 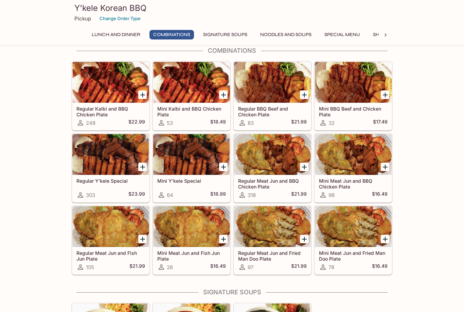 I want to click on h5: $22.99, so click(x=137, y=123).